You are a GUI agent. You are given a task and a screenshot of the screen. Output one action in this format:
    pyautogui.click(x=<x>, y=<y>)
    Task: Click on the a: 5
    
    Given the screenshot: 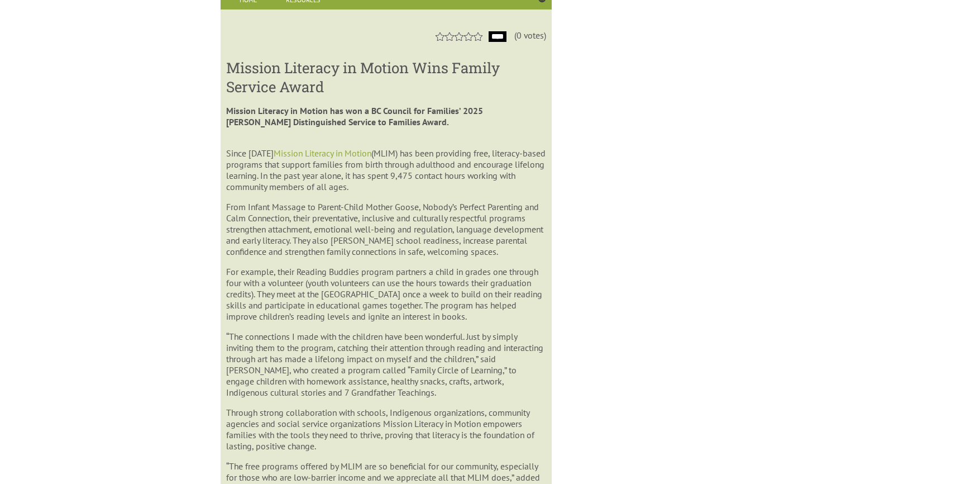 What is the action you would take?
    pyautogui.click(x=478, y=36)
    